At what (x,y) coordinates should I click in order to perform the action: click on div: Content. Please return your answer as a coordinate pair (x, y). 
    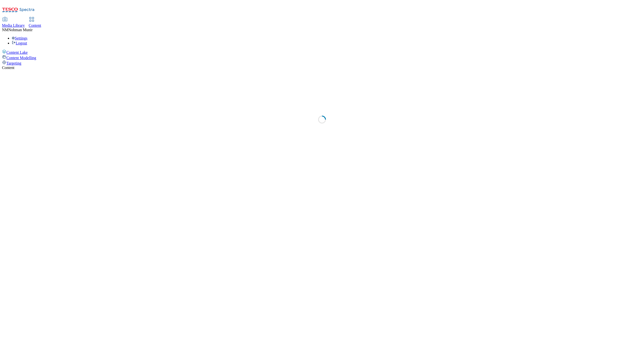
    Looking at the image, I should click on (322, 68).